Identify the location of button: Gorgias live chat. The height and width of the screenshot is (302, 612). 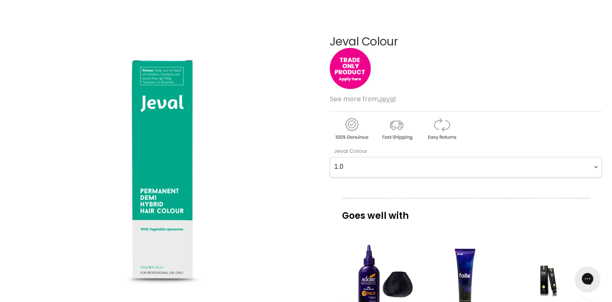
(16, 15).